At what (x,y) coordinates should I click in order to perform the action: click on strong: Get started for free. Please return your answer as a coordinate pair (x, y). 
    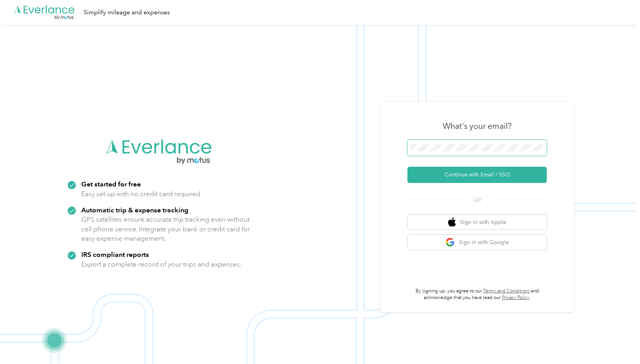
    Looking at the image, I should click on (111, 184).